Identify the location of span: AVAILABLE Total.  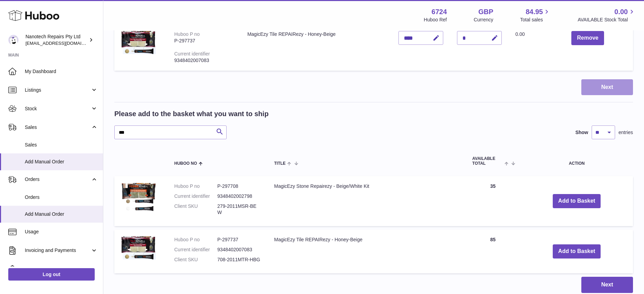
(487, 161).